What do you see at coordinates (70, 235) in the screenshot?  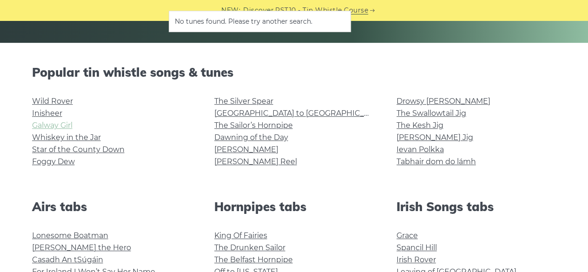 I see `a: Lonesome Boatman` at bounding box center [70, 235].